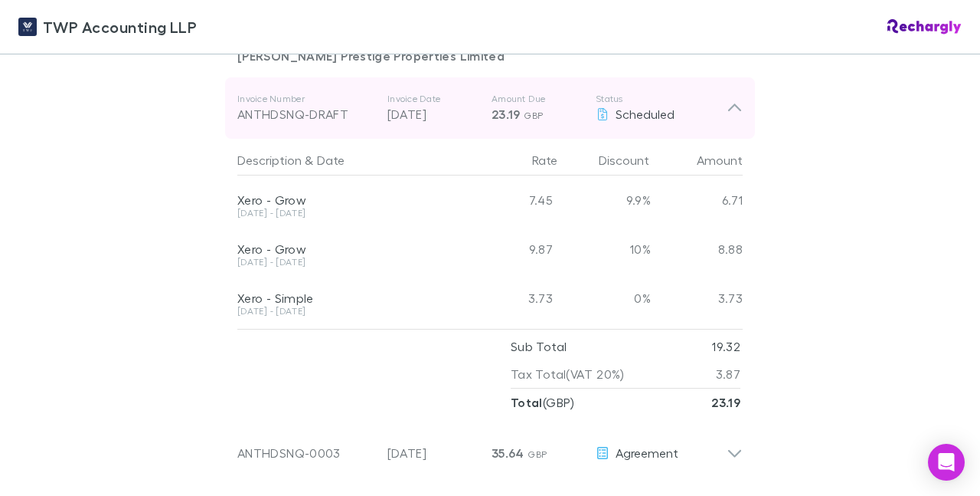 The width and height of the screenshot is (980, 496). Describe the element at coordinates (726, 402) in the screenshot. I see `strong: 23.19` at that location.